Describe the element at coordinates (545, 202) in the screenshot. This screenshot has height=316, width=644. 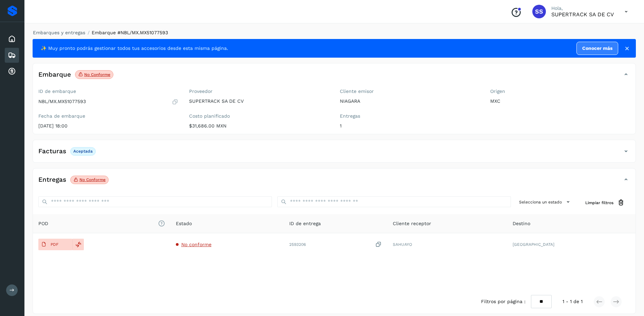
I see `button: Selecciona un estado` at that location.